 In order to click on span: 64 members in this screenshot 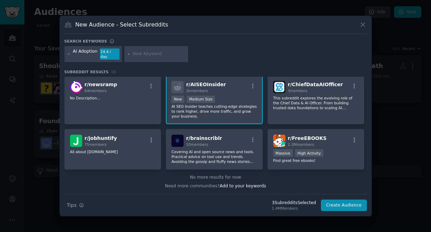, I will do `click(96, 91)`.